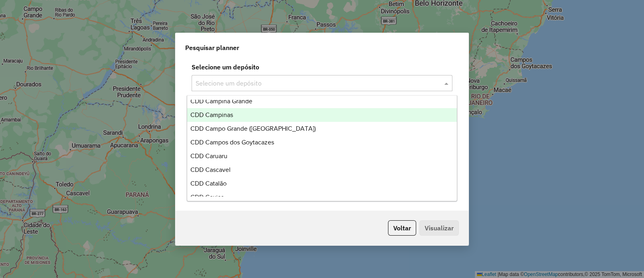 Image resolution: width=644 pixels, height=278 pixels. Describe the element at coordinates (207, 197) in the screenshot. I see `span: CDD Caxias` at that location.